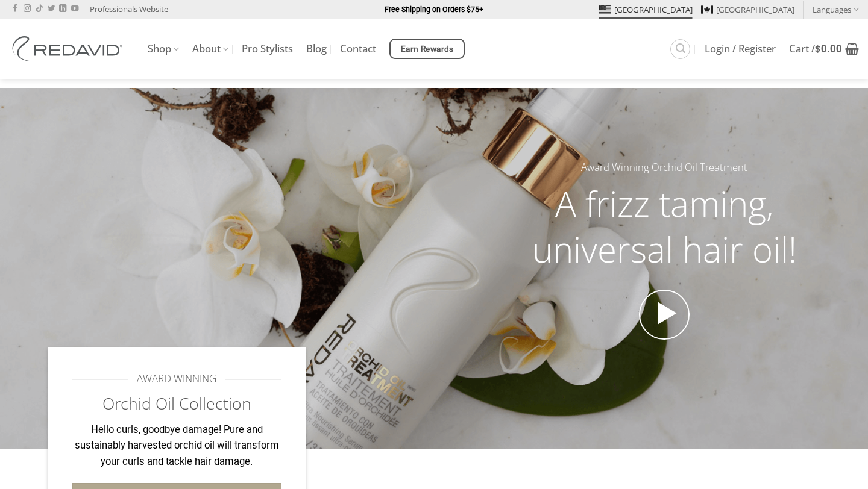  Describe the element at coordinates (427, 49) in the screenshot. I see `a: Earn Rewards` at that location.